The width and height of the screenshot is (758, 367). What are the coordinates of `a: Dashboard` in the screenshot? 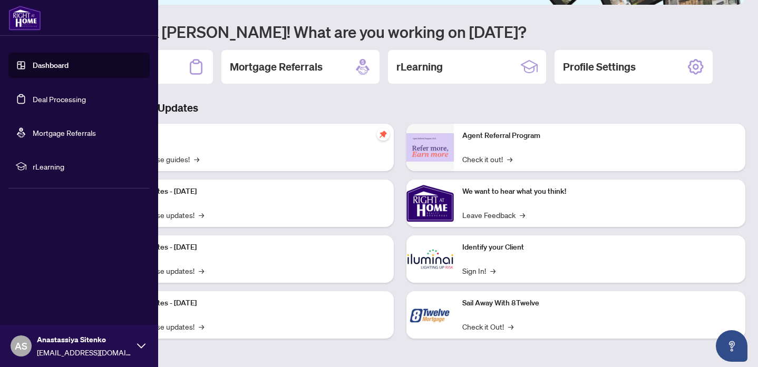 It's located at (51, 65).